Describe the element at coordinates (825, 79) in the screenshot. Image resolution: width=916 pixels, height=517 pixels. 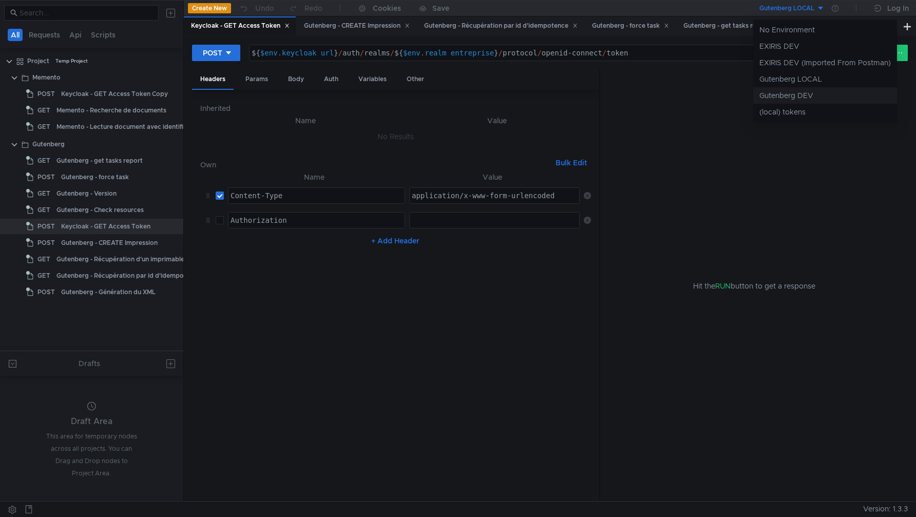
I see `li: Gutenberg LOCAL` at that location.